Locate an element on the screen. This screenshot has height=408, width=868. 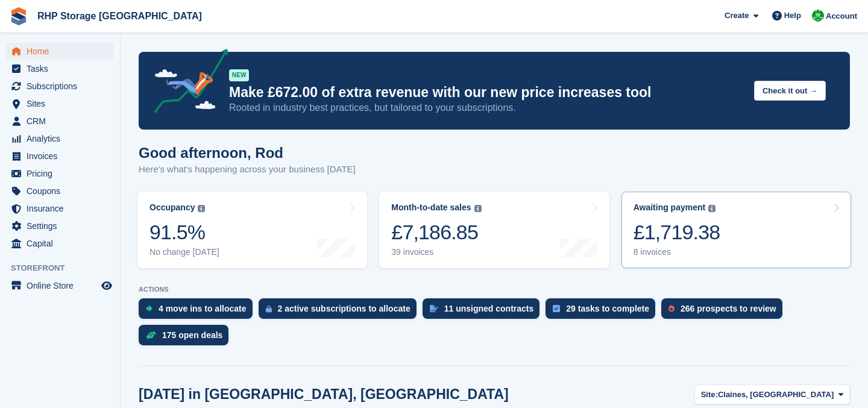
p: Rooted in industry best practices, but tailored to your subscriptions. is located at coordinates (486, 108).